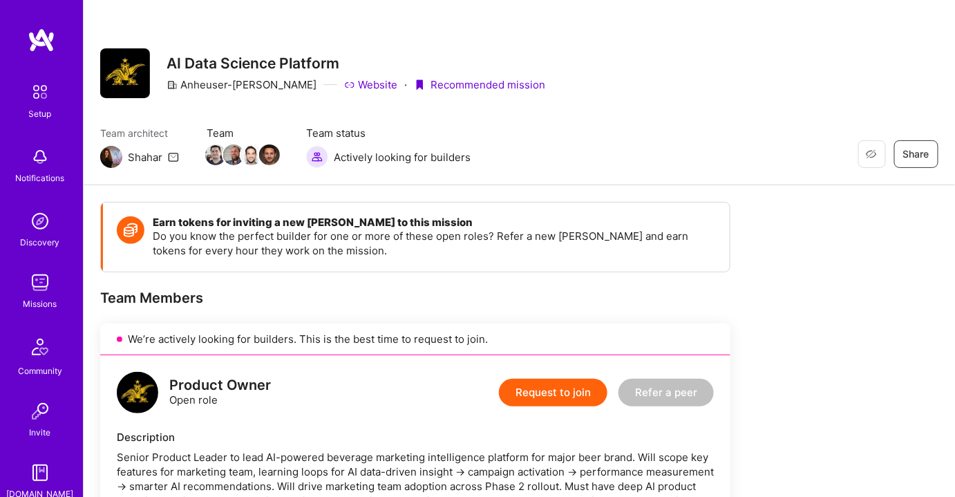  Describe the element at coordinates (145, 157) in the screenshot. I see `div: Shahar` at that location.